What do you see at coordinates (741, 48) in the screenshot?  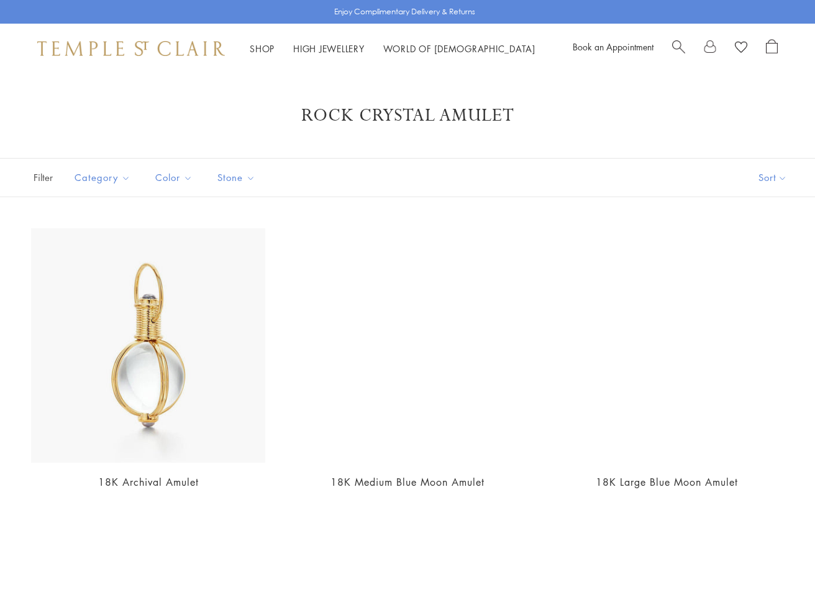 I see `a: View Wishlist` at bounding box center [741, 48].